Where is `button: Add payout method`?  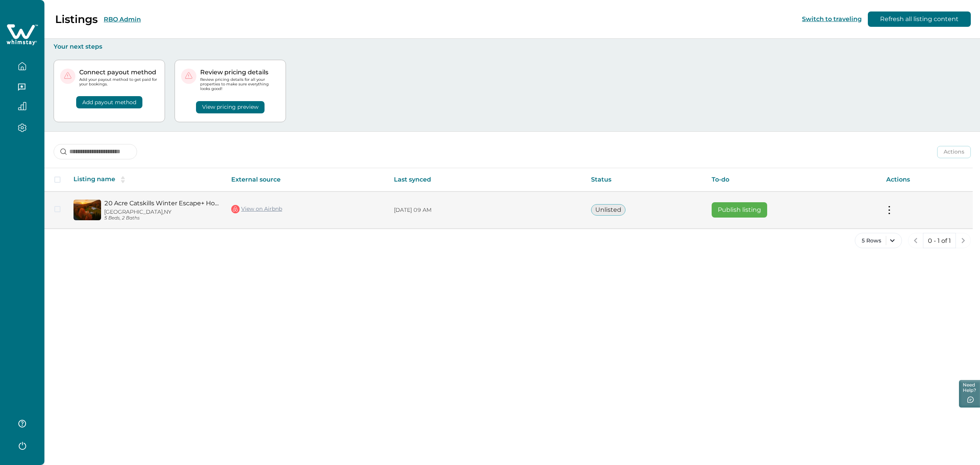
button: Add payout method is located at coordinates (109, 102).